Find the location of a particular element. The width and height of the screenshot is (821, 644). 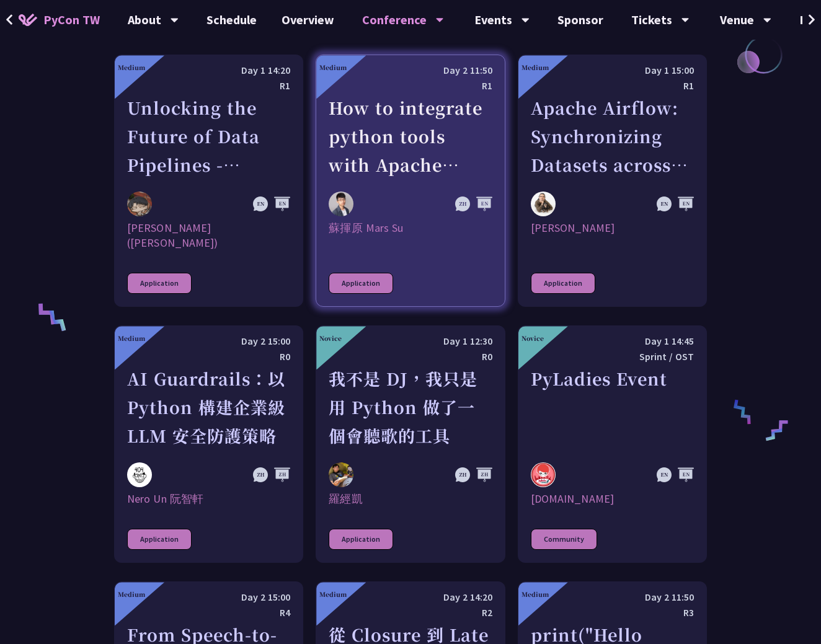

a: Medium Day 2 15:00 R0 AI Guardrails：以 Python 構建企業級 LLM 安全防護策略 Nero Un 阮智軒 Nero Un 阮智軒 Application is located at coordinates (209, 444).